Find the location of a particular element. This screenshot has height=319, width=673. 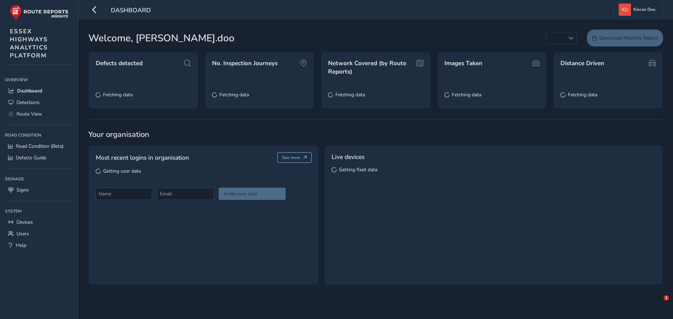

img: diamond-layout is located at coordinates (624, 9).